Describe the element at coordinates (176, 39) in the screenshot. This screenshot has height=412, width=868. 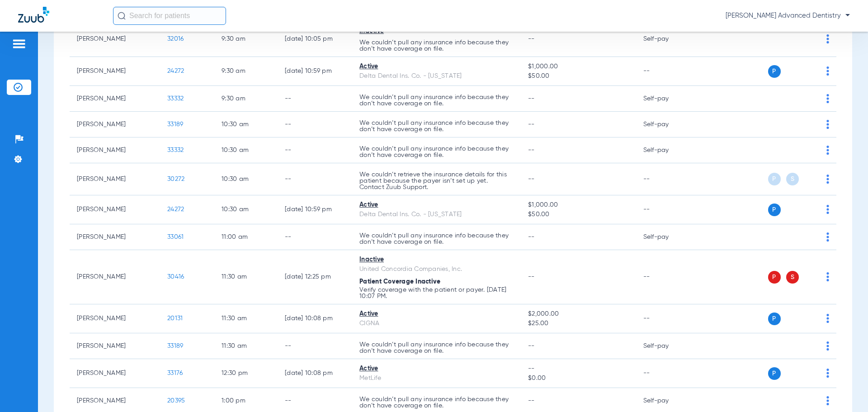
I see `span: 32016` at that location.